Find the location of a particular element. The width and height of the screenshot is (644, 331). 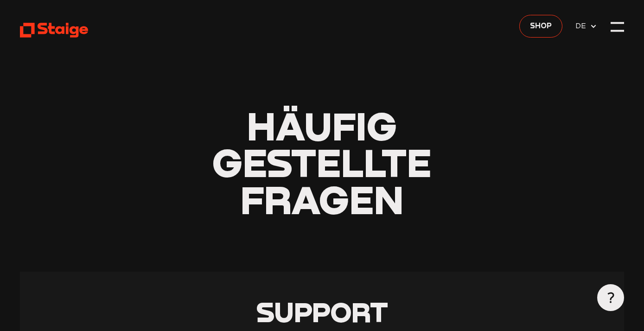

a: Shop is located at coordinates (541, 26).